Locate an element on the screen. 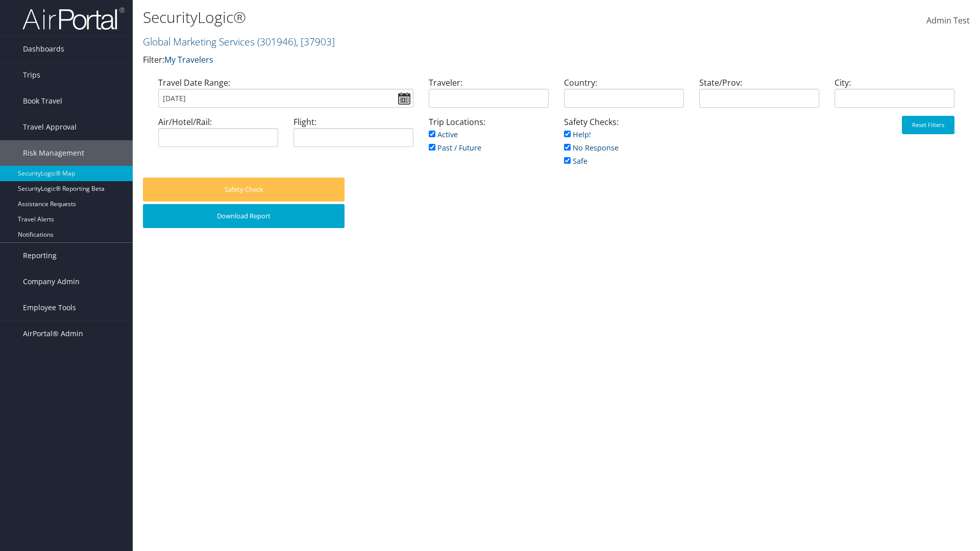 This screenshot has height=551, width=980. div: Travel Date Range: is located at coordinates (286, 96).